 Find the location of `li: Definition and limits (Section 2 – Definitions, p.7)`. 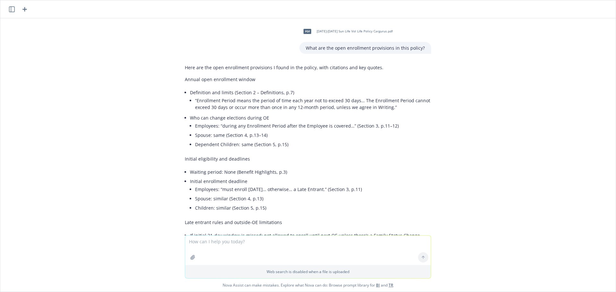

li: Definition and limits (Section 2 – Definitions, p.7) is located at coordinates (310, 100).